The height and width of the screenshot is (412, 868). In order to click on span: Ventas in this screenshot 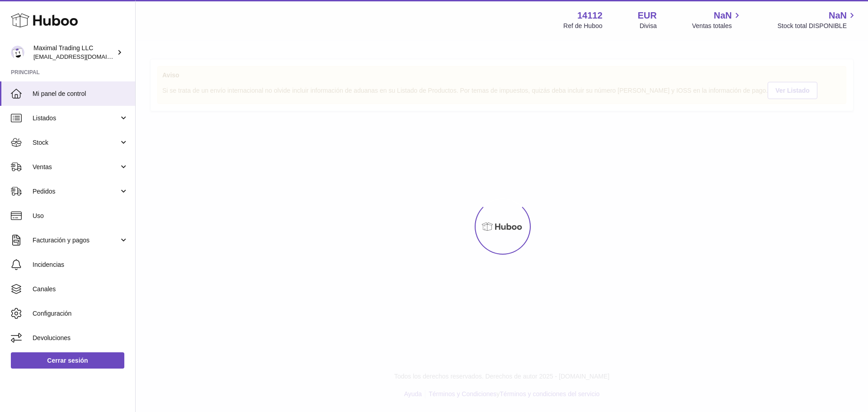, I will do `click(76, 167)`.